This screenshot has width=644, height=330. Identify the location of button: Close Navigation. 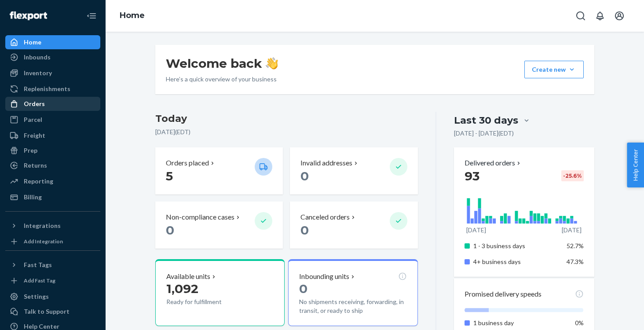
(91, 16).